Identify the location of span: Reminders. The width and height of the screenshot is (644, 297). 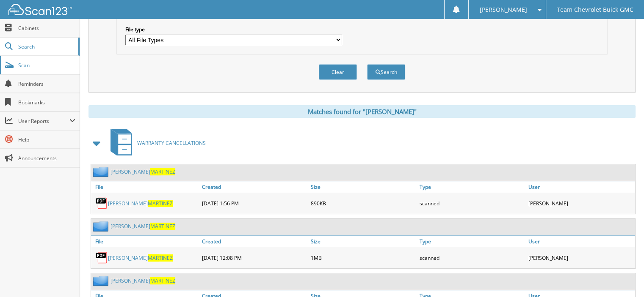
(46, 84).